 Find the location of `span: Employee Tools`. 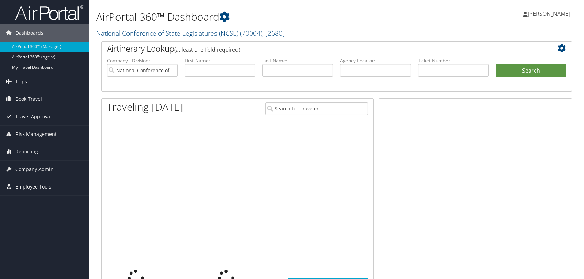

span: Employee Tools is located at coordinates (33, 187).